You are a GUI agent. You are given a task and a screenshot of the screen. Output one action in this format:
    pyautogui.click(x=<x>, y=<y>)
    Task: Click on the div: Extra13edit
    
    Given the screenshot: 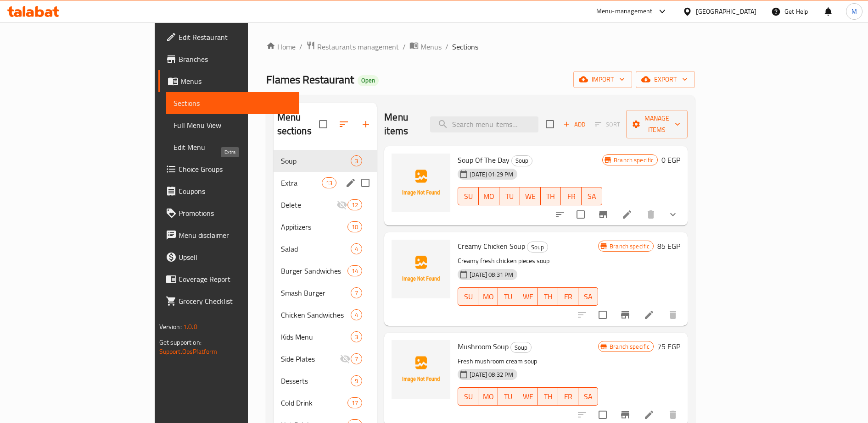 What is the action you would take?
    pyautogui.click(x=325, y=183)
    